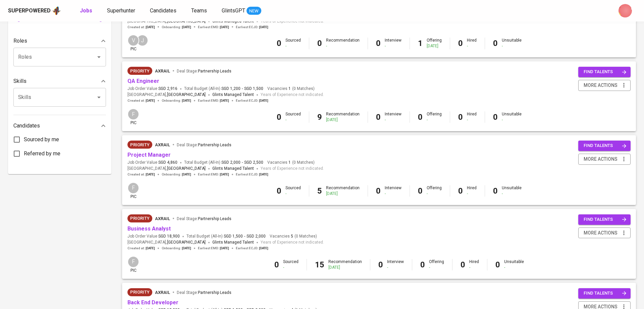  I want to click on a: Superpoweredapp logo, so click(34, 11).